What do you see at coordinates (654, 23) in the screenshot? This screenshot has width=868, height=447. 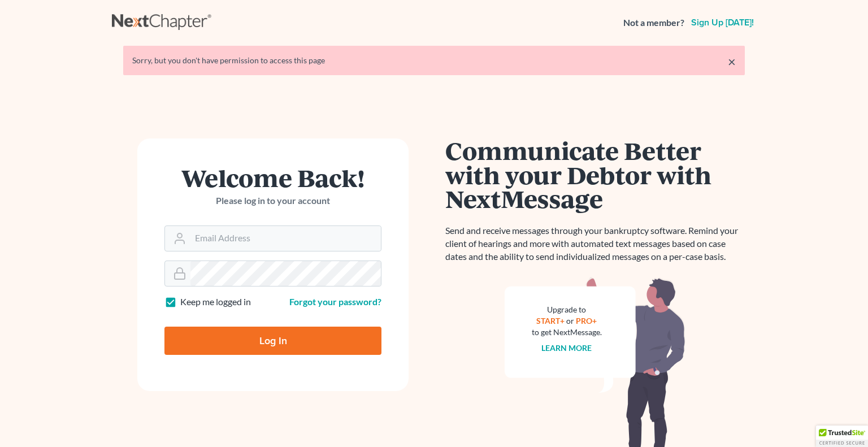 I see `strong: Not a member?` at bounding box center [654, 23].